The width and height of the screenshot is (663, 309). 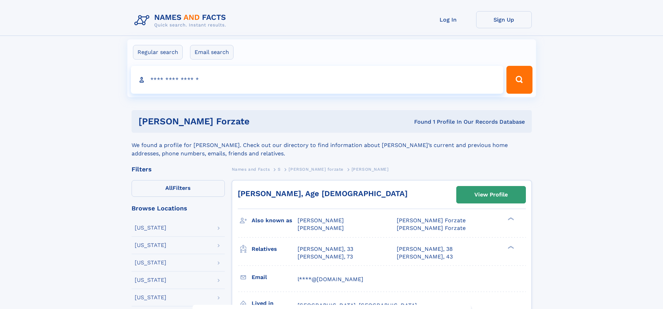 What do you see at coordinates (178, 188) in the screenshot?
I see `label: Filters` at bounding box center [178, 188].